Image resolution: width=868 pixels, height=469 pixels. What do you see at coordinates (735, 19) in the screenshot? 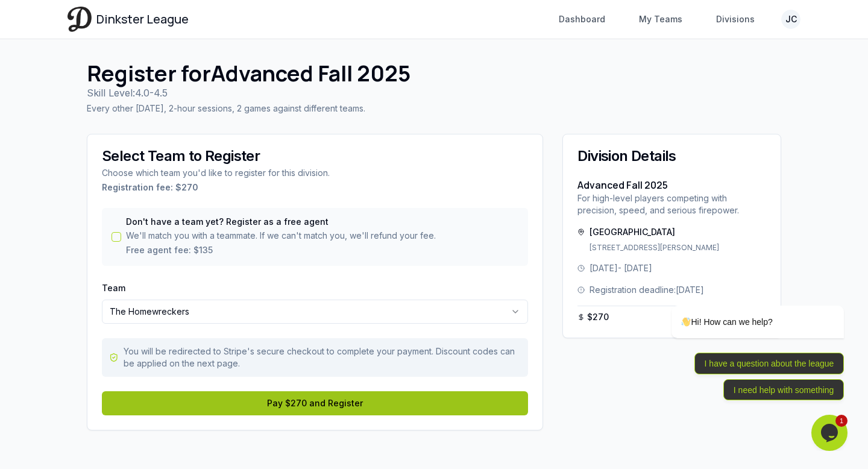
I see `a: Divisions` at bounding box center [735, 19].